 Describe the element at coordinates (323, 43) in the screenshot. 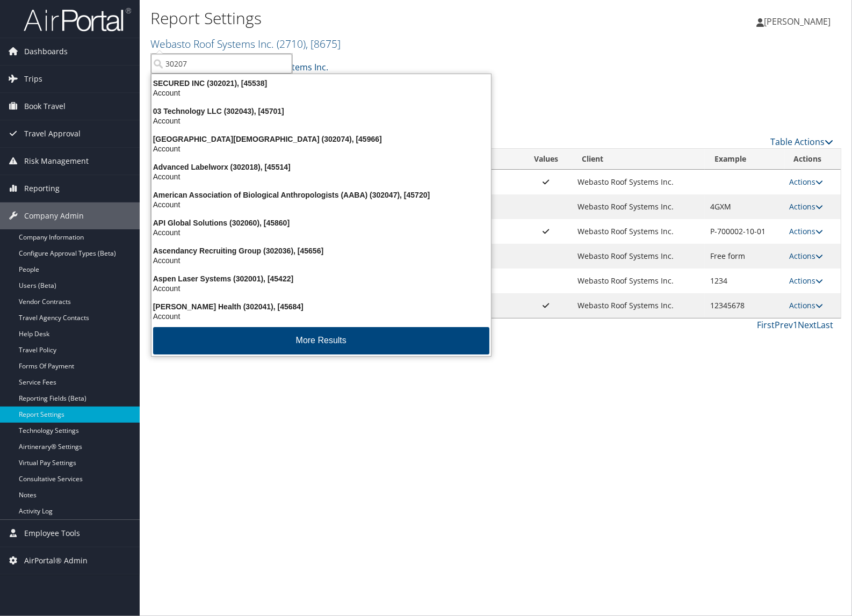

I see `span: , [ 8675 ]` at that location.